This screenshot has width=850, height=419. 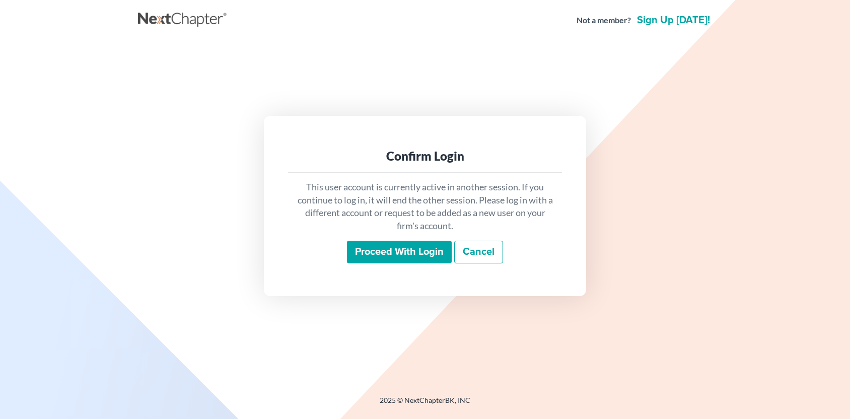 What do you see at coordinates (425, 207) in the screenshot?
I see `p: This user account is currently active in another session. If you continue to log in, it will end ...` at bounding box center [425, 207].